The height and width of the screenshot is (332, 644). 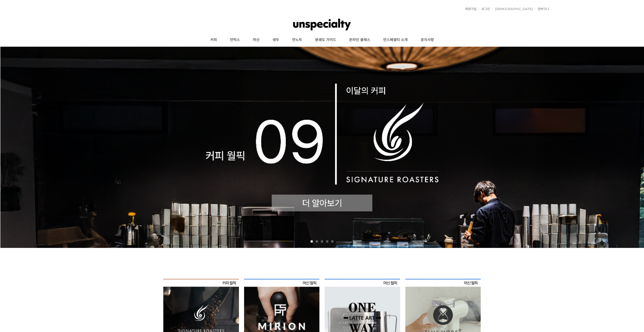 I want to click on a: 장바구니, so click(x=542, y=9).